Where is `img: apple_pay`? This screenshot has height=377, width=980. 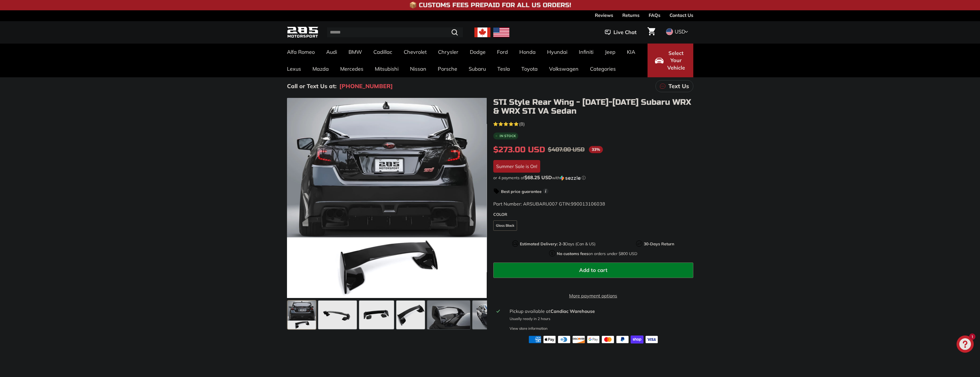
img: apple_pay is located at coordinates (550, 339).